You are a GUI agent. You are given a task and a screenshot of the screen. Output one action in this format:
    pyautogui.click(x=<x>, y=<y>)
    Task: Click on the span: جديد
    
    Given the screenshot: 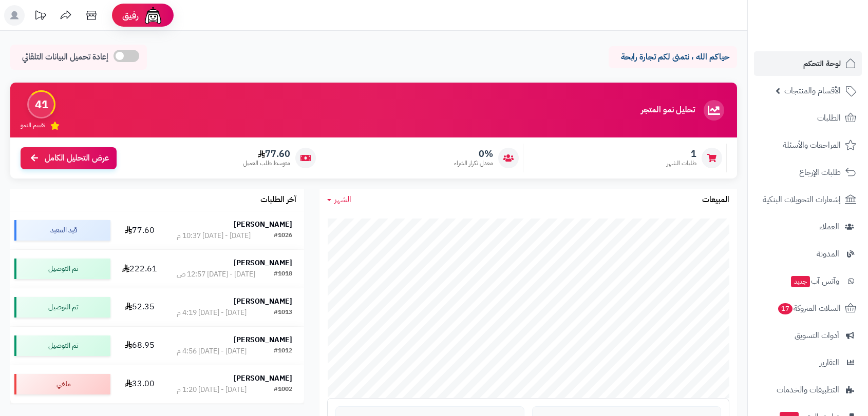 What is the action you would take?
    pyautogui.click(x=800, y=282)
    